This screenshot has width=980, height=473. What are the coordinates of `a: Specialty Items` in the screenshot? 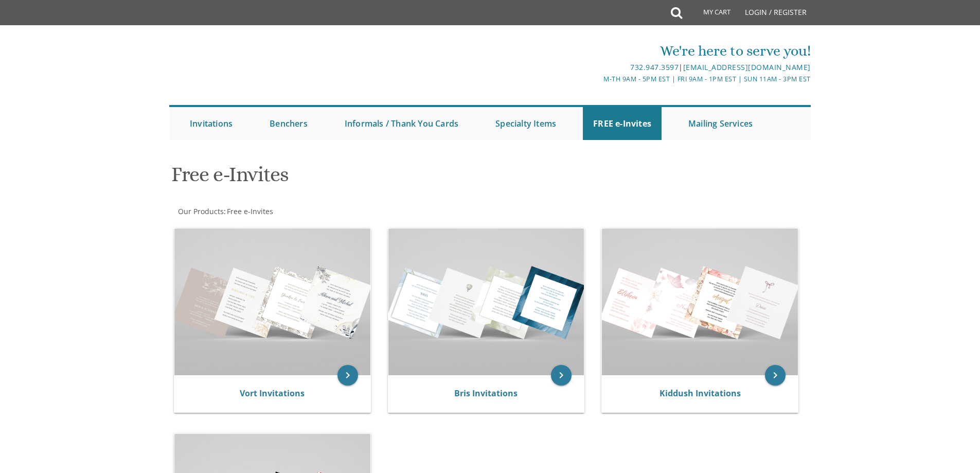 It's located at (526, 124).